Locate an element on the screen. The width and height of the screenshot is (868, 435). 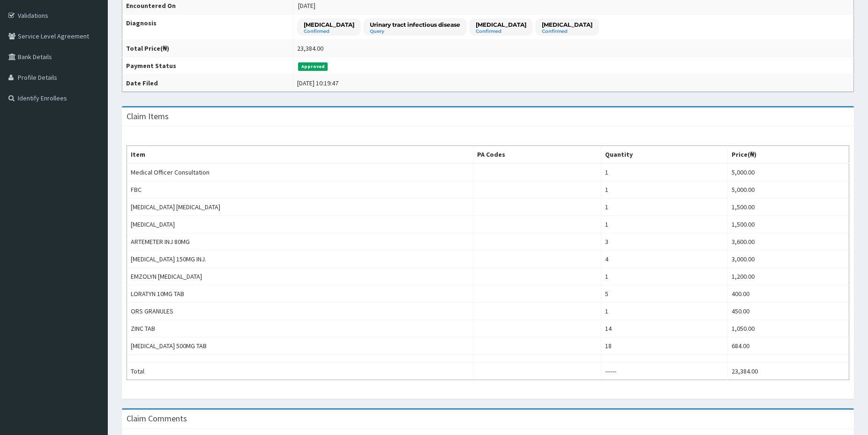
th: Price(₦) is located at coordinates (788, 155).